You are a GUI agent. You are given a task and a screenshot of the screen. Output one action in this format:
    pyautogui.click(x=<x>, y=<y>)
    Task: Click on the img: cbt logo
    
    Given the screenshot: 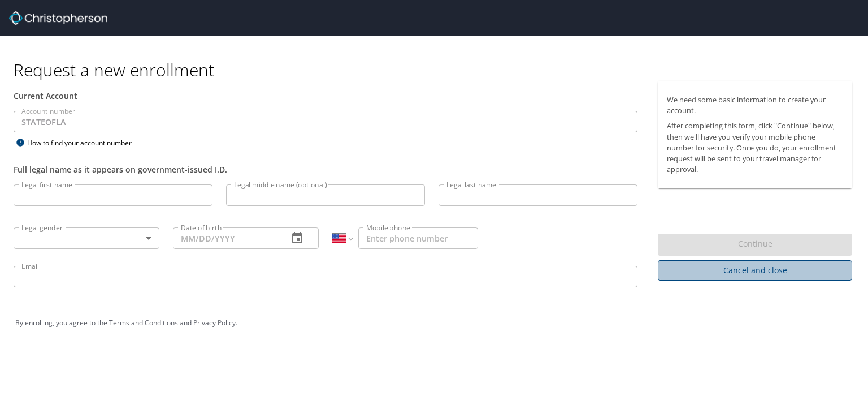 What is the action you would take?
    pyautogui.click(x=58, y=18)
    